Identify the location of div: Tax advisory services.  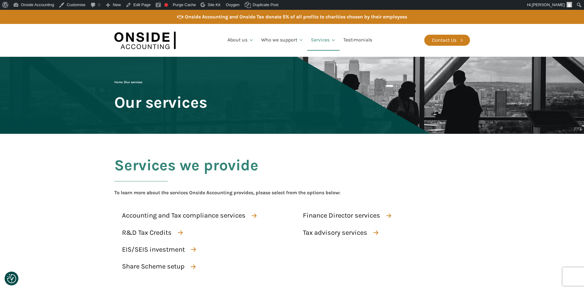
(335, 232).